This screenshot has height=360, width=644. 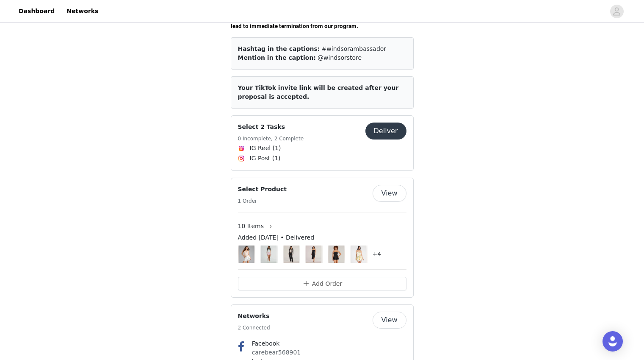 I want to click on img: Instagram Icon, so click(x=241, y=159).